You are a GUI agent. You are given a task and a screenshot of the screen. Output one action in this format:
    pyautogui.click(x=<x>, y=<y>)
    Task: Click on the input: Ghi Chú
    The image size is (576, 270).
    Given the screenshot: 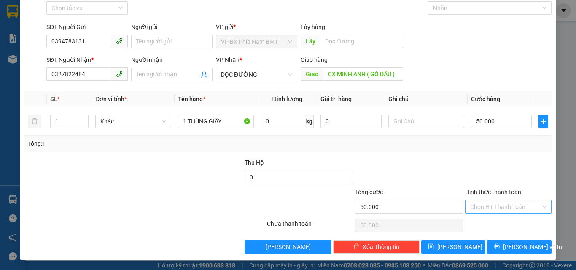 What is the action you would take?
    pyautogui.click(x=426, y=121)
    